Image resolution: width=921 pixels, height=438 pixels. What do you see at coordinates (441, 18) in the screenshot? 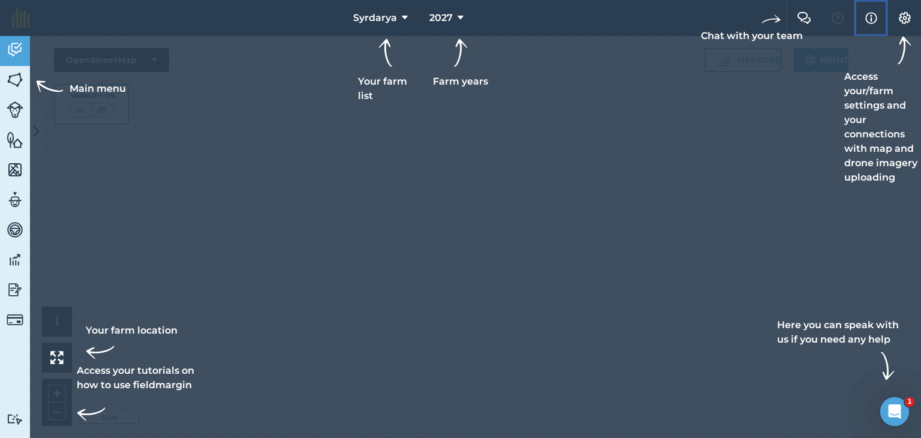
I see `span: 2027` at bounding box center [441, 18].